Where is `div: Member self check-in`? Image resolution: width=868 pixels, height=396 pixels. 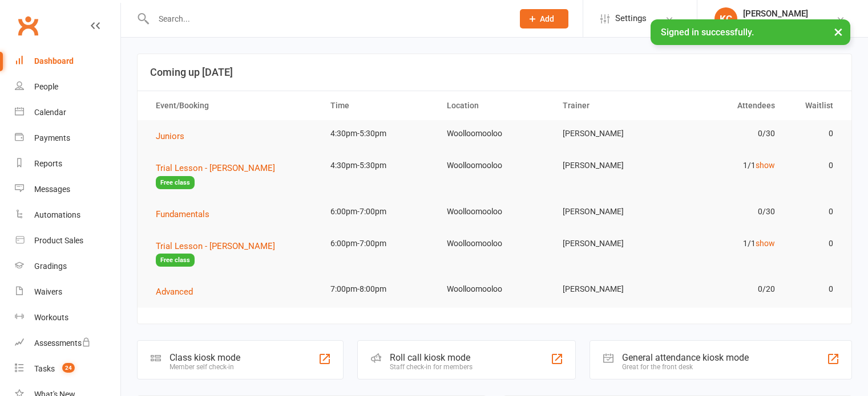
div: Member self check-in is located at coordinates (205, 367).